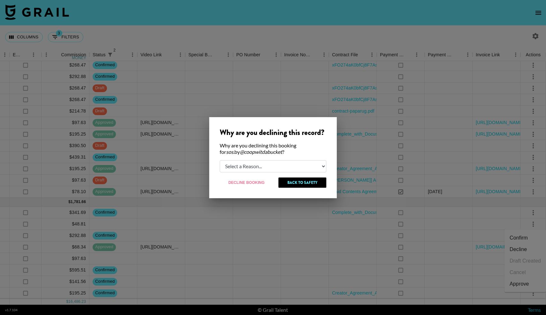 This screenshot has width=546, height=315. Describe the element at coordinates (230, 151) in the screenshot. I see `em: sos.` at that location.